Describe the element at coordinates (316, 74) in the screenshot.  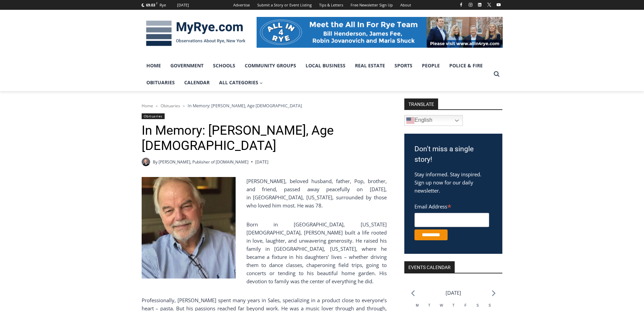
I see `nav: Primary Navigation` at that location.